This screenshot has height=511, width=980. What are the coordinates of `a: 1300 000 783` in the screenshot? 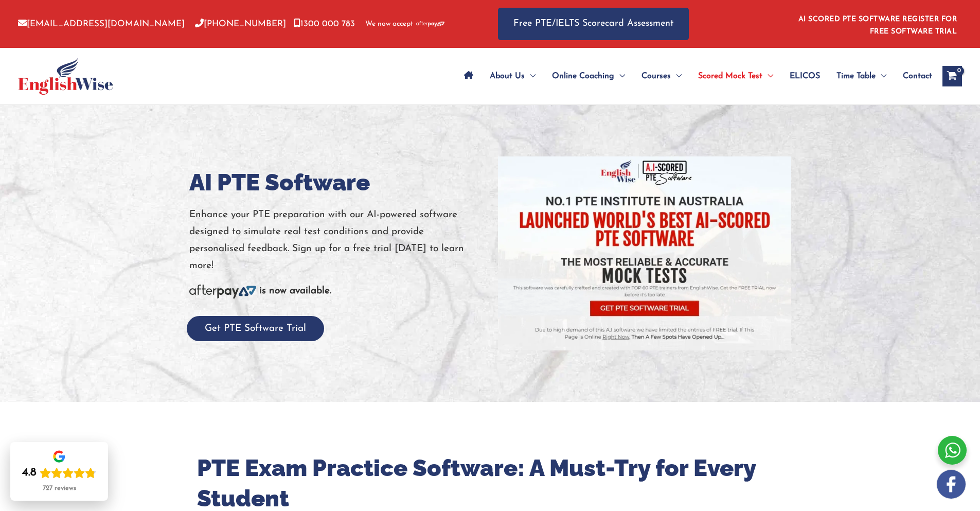 It's located at (324, 24).